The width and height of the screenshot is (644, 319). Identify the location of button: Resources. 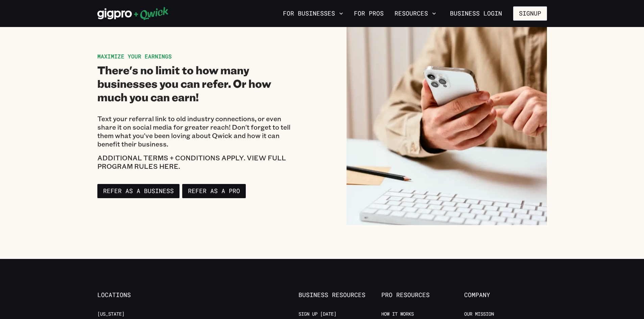
(415, 14).